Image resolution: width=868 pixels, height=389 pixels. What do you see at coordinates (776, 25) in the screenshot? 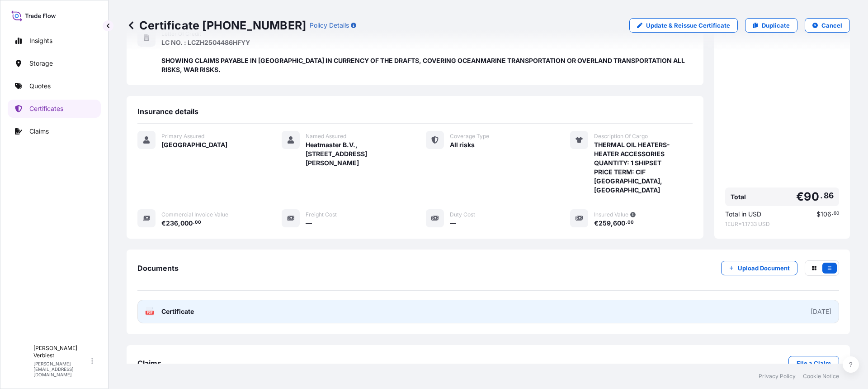
I see `p: Duplicate` at bounding box center [776, 25].